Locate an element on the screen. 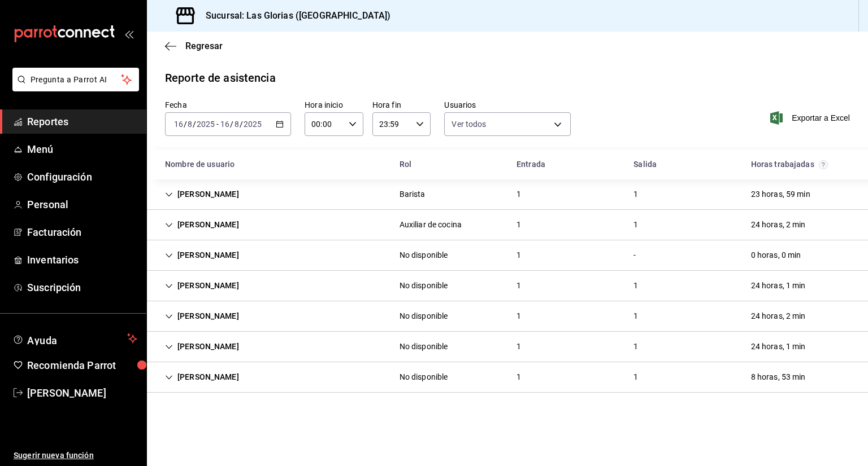 The height and width of the screenshot is (466, 868). button: Pregunta a Parrot AI is located at coordinates (76, 80).